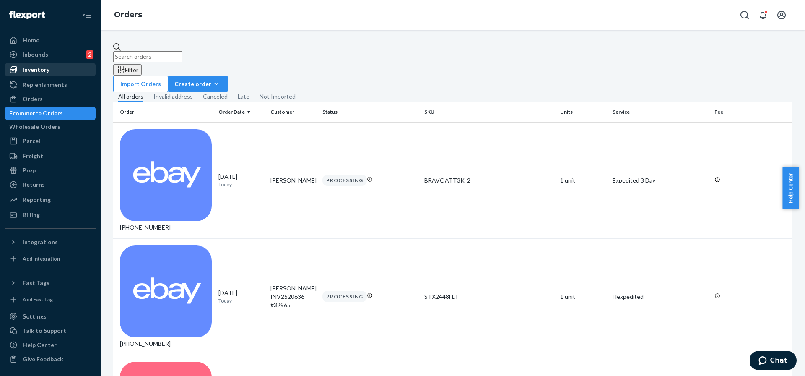  I want to click on div: Orders, so click(33, 99).